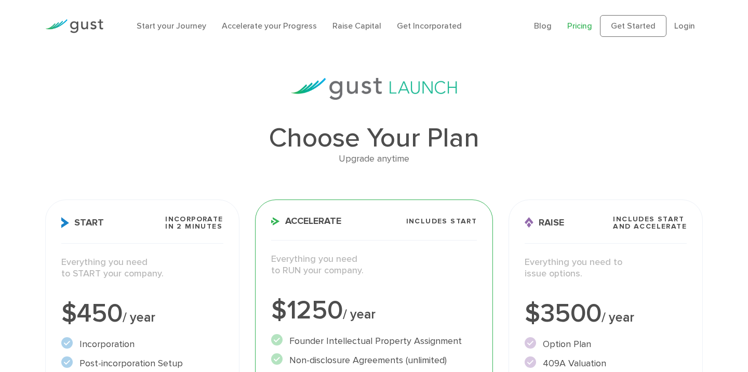 The width and height of the screenshot is (748, 372). I want to click on p: Everything you need to RUN your company., so click(374, 265).